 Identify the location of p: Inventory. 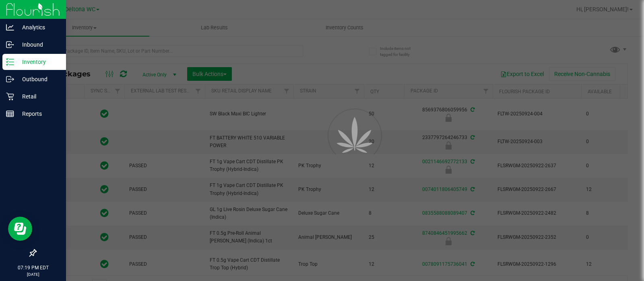
(38, 62).